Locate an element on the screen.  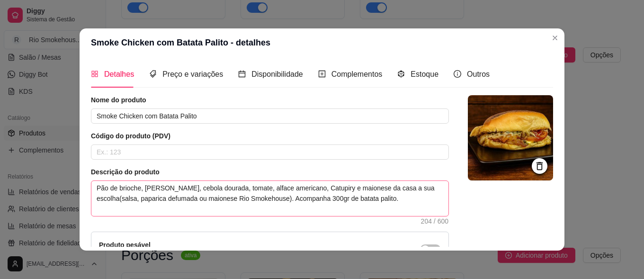
article: Nome do produto is located at coordinates (270, 100).